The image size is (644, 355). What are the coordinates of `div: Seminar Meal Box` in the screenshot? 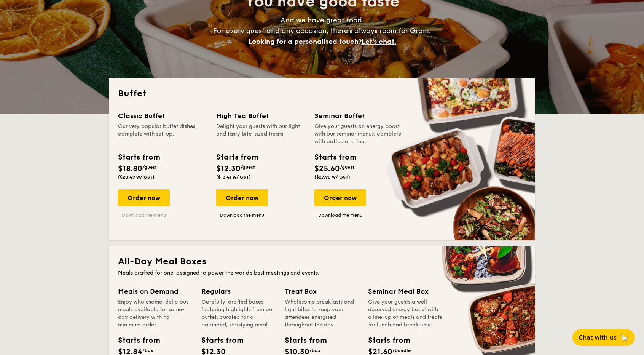 It's located at (405, 291).